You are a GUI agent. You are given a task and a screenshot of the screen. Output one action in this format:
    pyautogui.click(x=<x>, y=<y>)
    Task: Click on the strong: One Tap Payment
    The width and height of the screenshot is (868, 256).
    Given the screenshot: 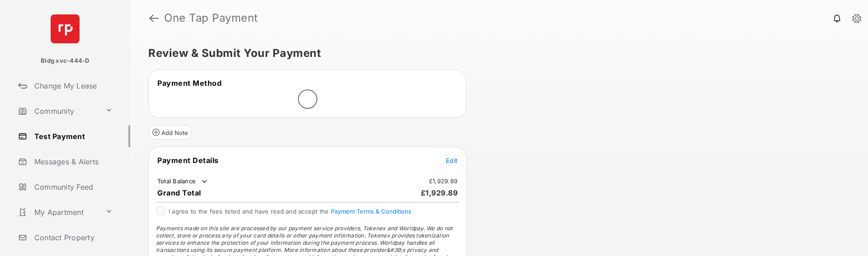 What is the action you would take?
    pyautogui.click(x=211, y=18)
    